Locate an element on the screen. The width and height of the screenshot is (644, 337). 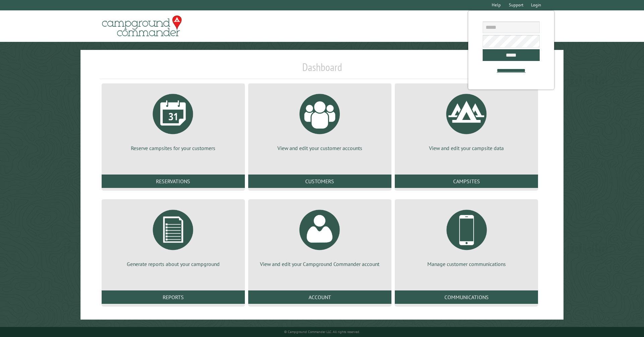
a: View and edit your customer accounts is located at coordinates (320, 121).